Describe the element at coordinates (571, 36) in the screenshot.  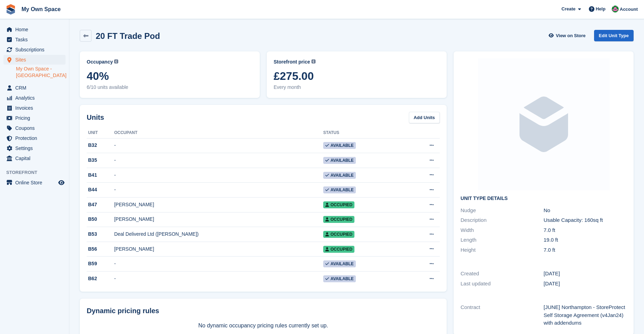
I see `span: View on Store` at that location.